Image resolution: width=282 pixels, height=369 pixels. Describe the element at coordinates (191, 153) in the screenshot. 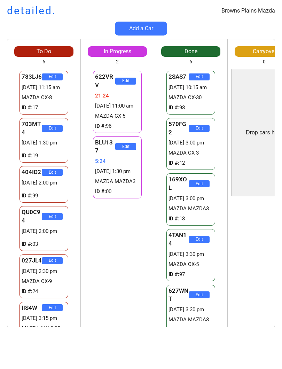

I see `div: MAZDA CX-3` at that location.